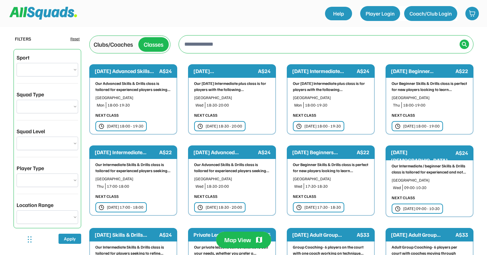  Describe the element at coordinates (31, 131) in the screenshot. I see `div: Squad Level` at that location.